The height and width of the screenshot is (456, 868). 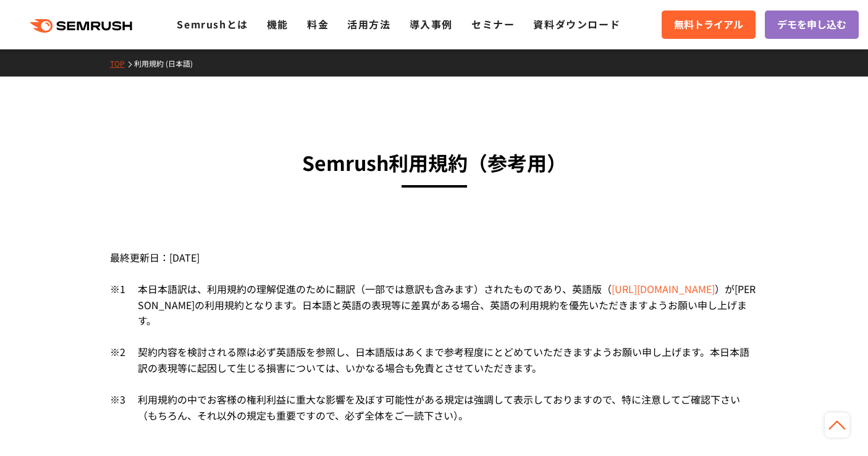 I want to click on a: 機能, so click(x=277, y=24).